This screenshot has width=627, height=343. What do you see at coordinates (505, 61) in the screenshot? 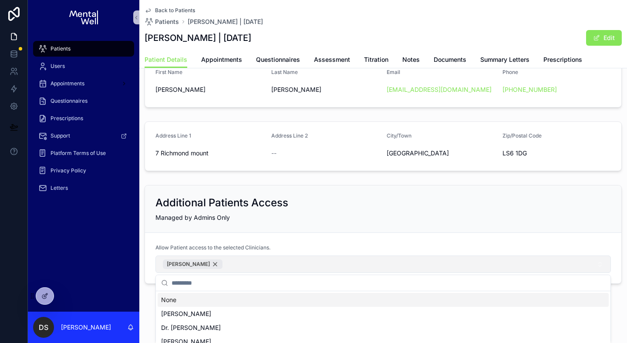
I see `a: Summary Letters` at bounding box center [505, 61].